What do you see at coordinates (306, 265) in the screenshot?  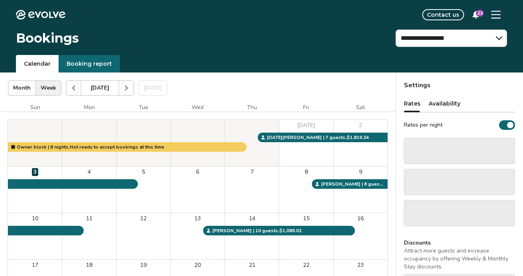 I see `span: 22` at bounding box center [306, 265].